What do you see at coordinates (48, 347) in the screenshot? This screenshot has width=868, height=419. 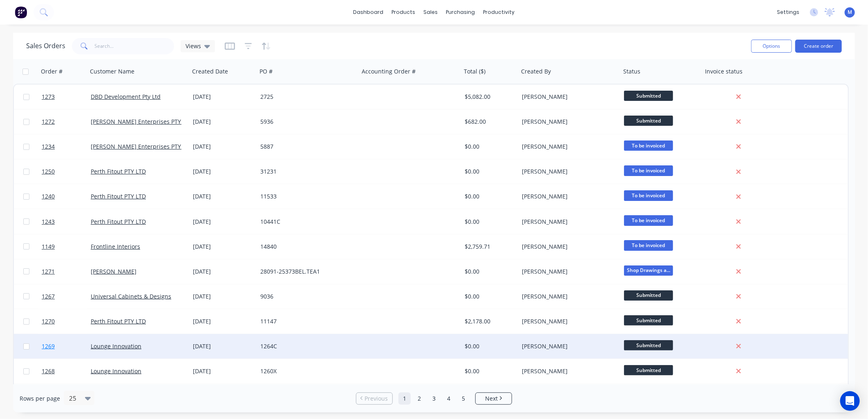 I see `span: 1269` at bounding box center [48, 347].